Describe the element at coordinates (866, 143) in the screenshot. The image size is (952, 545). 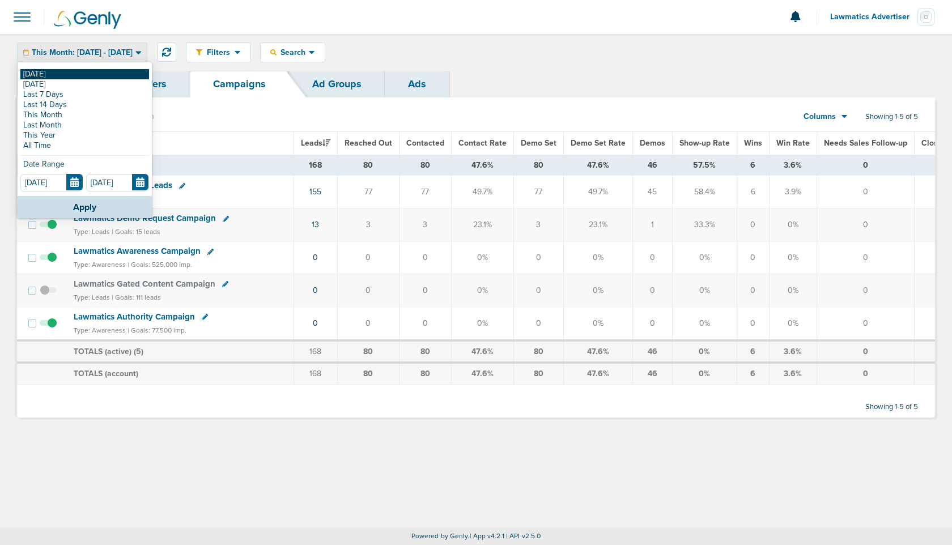
I see `span: Needs Sales Follow-up` at that location.